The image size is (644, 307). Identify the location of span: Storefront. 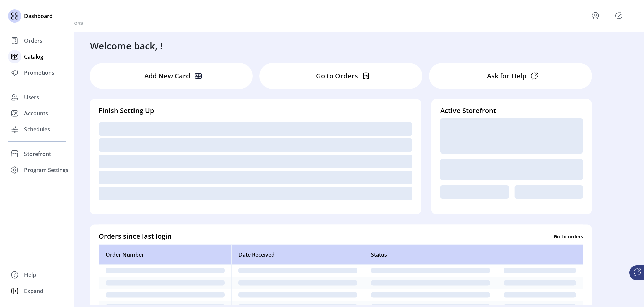
(37, 154).